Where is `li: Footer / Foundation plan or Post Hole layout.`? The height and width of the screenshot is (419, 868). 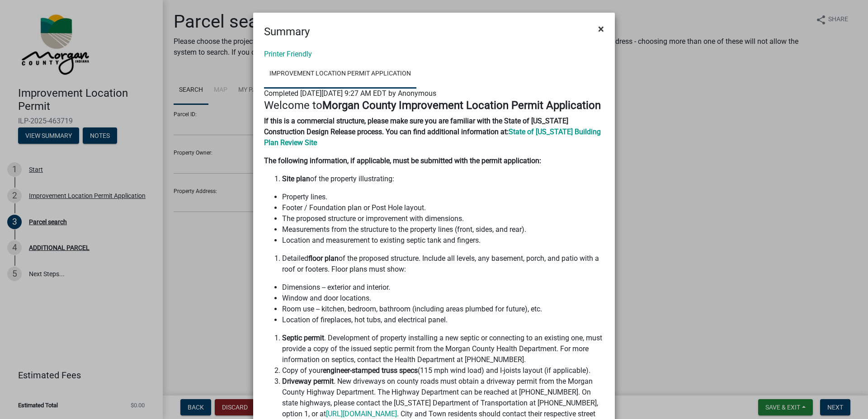
li: Footer / Foundation plan or Post Hole layout. is located at coordinates (443, 208).